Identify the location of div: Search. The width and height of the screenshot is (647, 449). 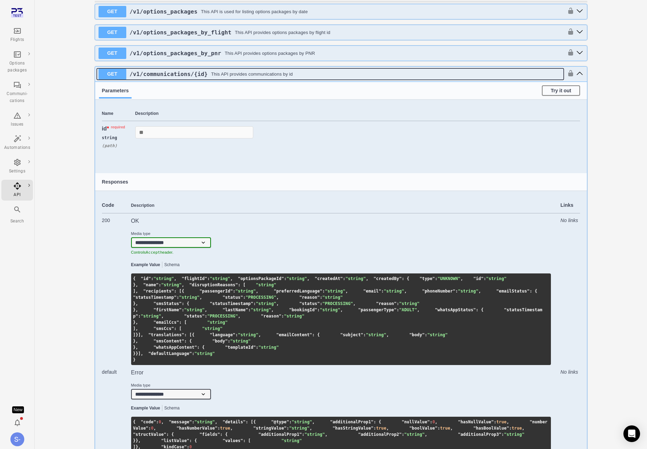
(17, 221).